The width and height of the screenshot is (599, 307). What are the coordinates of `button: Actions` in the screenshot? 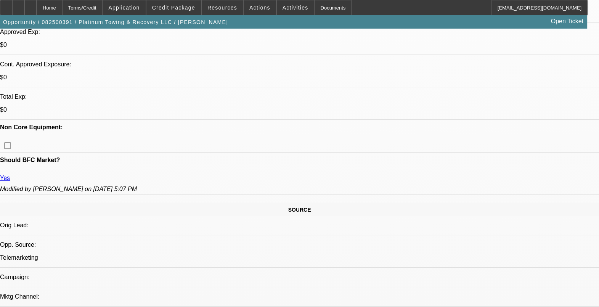 It's located at (259, 8).